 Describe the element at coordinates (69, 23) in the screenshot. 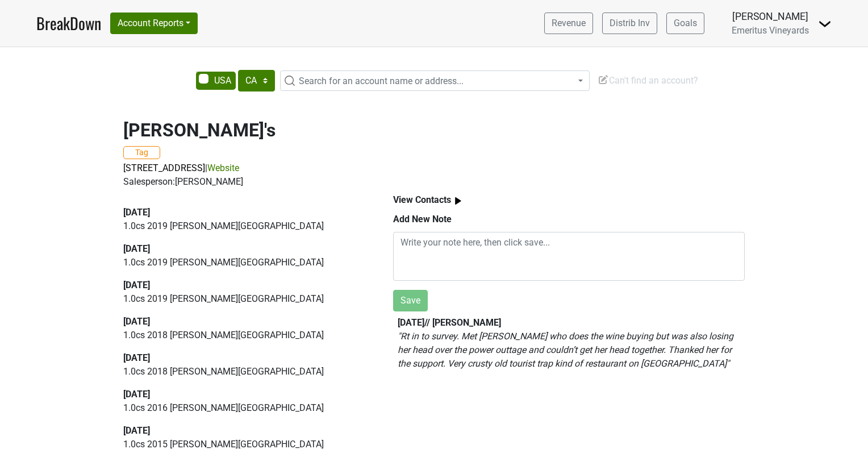

I see `a: BreakDown` at that location.